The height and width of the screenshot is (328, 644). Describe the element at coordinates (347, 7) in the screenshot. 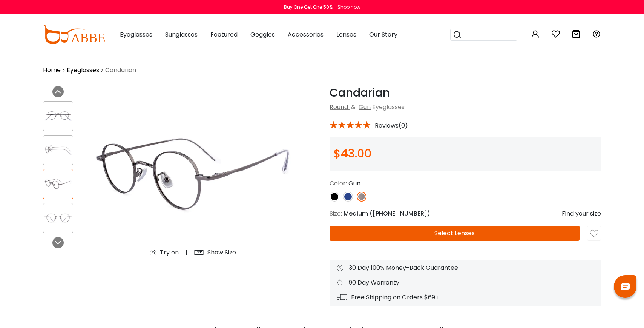

I see `a: Shop now` at that location.